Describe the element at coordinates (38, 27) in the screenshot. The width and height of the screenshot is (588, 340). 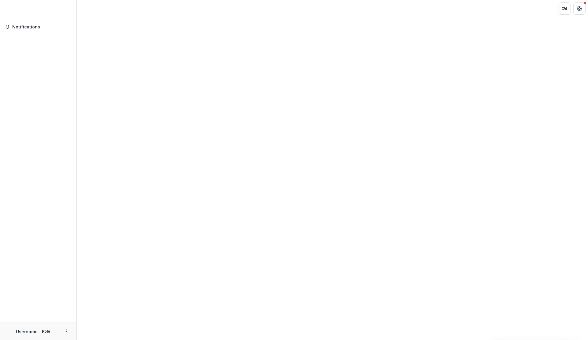
I see `button: Notifications` at that location.